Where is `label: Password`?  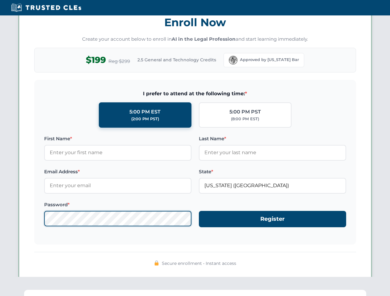 label: Password is located at coordinates (118, 205).